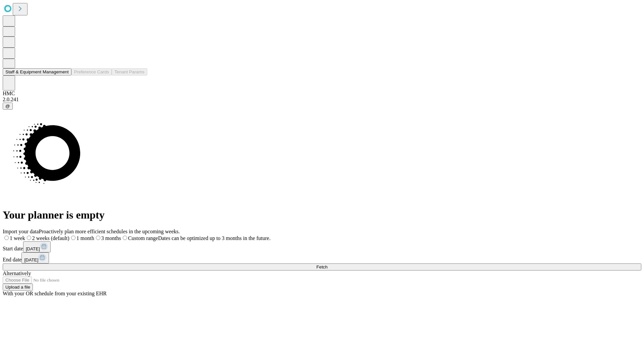 The width and height of the screenshot is (644, 362). Describe the element at coordinates (109, 231) in the screenshot. I see `span: Proactively plan more efficient schedules in the upcoming weeks.` at that location.